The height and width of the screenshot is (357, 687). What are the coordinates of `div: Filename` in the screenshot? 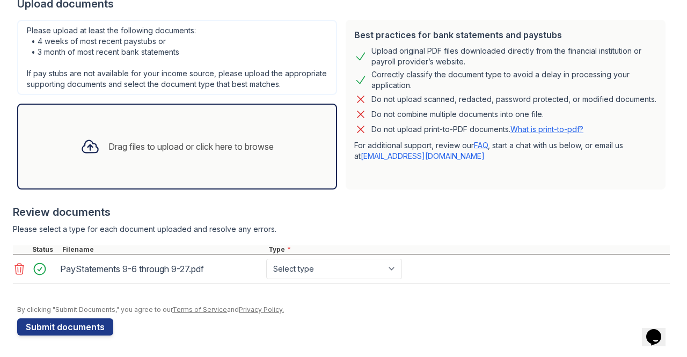 It's located at (163, 250).